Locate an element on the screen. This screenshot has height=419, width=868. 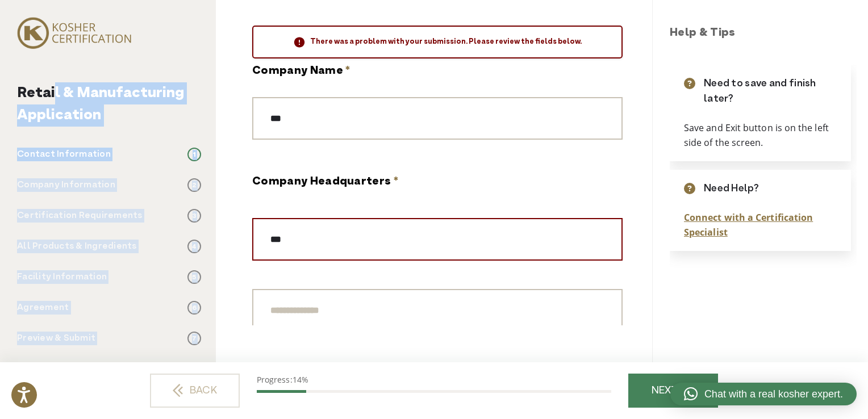
a: Connect with a Certification Specialist is located at coordinates (748, 225).